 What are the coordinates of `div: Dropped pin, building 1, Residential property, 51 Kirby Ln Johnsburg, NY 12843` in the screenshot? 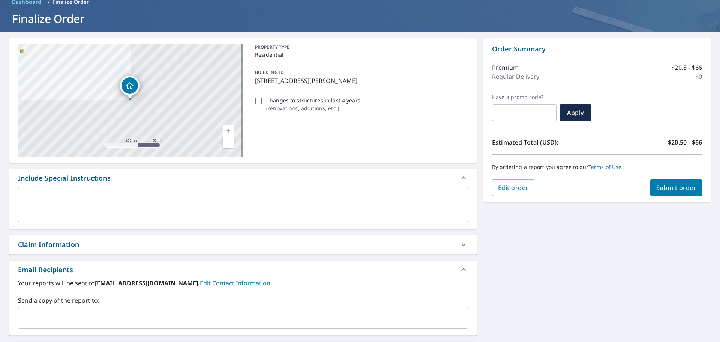 It's located at (130, 87).